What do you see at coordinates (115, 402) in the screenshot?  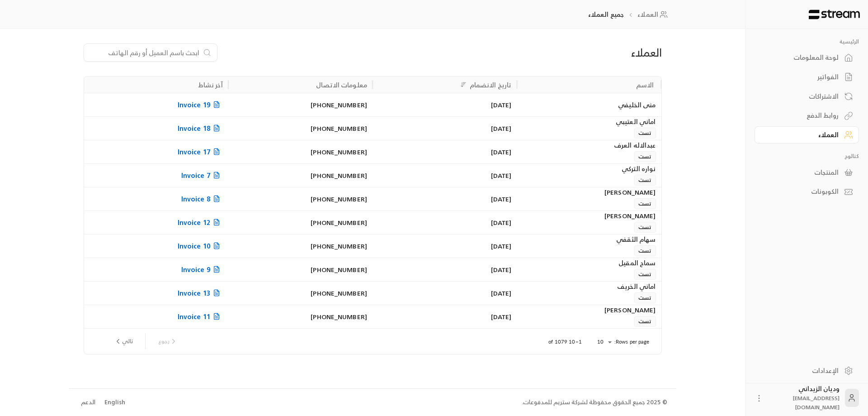 I see `div: English` at bounding box center [115, 402].